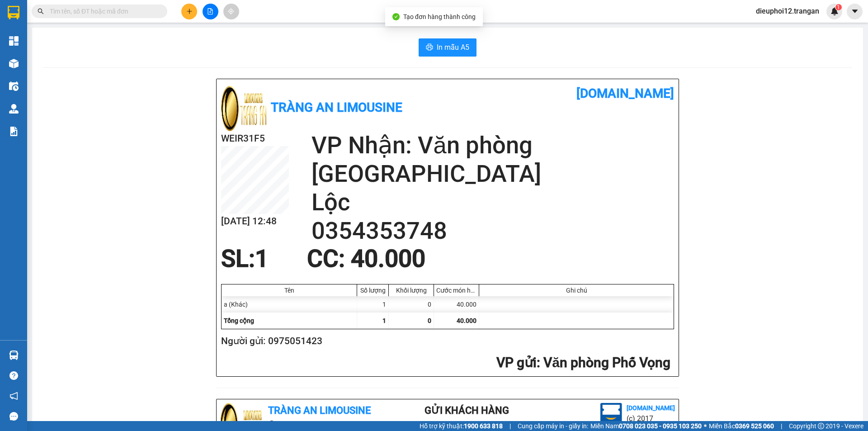  What do you see at coordinates (14, 41) in the screenshot?
I see `img: dashboard-icon` at bounding box center [14, 41].